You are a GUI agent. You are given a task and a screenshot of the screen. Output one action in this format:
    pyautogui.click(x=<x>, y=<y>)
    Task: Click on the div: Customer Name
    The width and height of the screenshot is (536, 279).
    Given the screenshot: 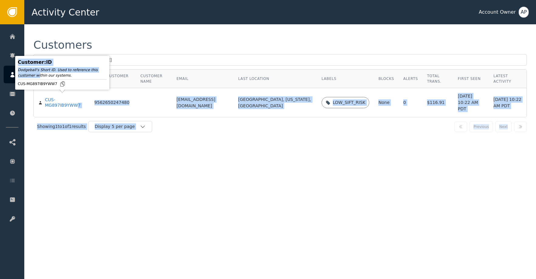 What is the action you would take?
    pyautogui.click(x=154, y=79)
    